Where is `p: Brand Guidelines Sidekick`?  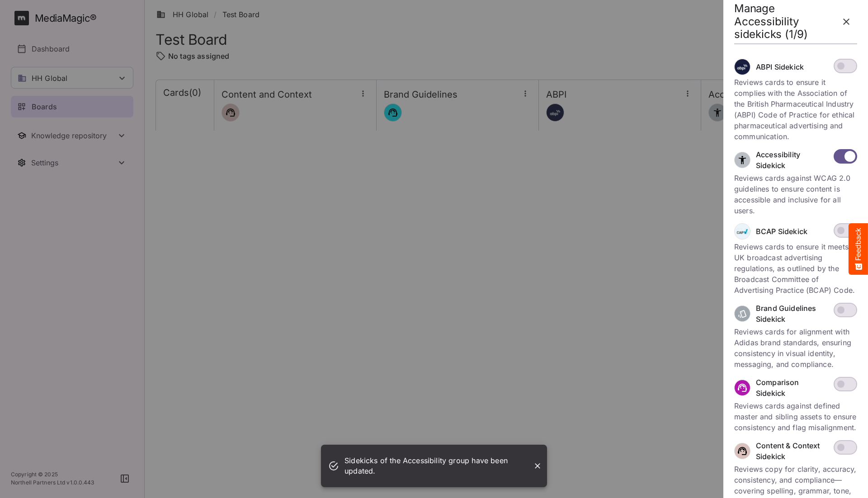 p: Brand Guidelines Sidekick is located at coordinates (792, 314).